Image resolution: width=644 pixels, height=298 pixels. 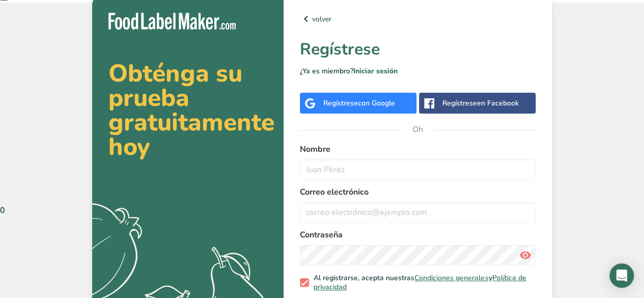 What do you see at coordinates (315, 149) in the screenshot?
I see `font: Nombre` at bounding box center [315, 149].